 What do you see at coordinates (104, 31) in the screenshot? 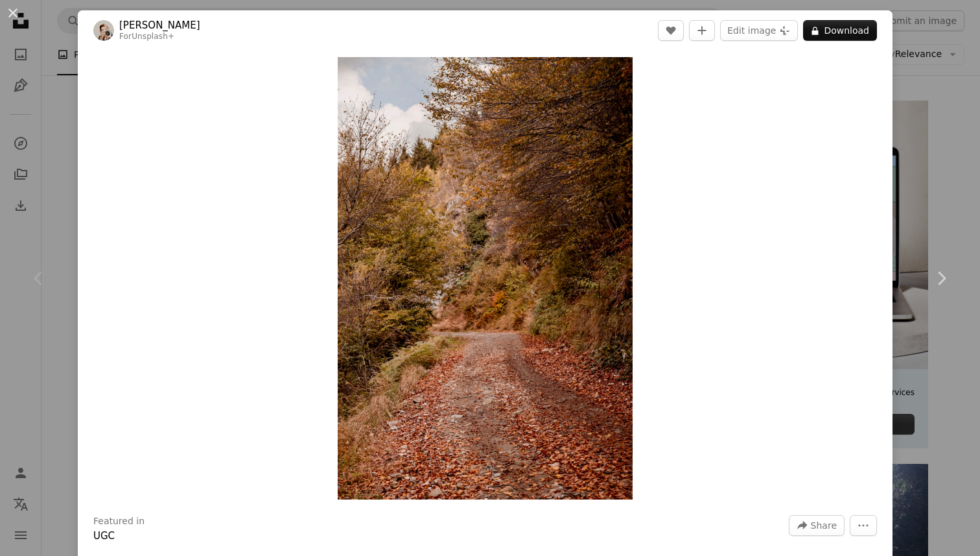
I see `img: Go to laura adai's profile` at bounding box center [104, 31].